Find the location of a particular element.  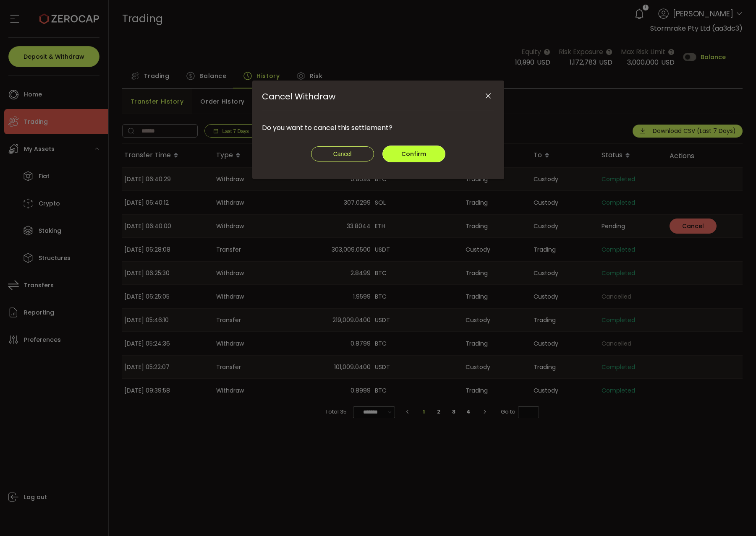

div: Chat Widget is located at coordinates (735, 516).